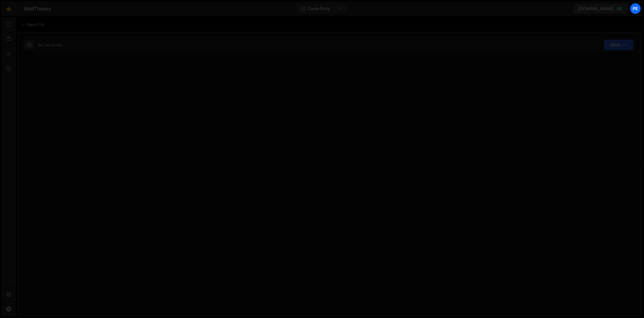 This screenshot has height=318, width=644. What do you see at coordinates (38, 9) in the screenshot?
I see `div: WellTheory` at bounding box center [38, 9].